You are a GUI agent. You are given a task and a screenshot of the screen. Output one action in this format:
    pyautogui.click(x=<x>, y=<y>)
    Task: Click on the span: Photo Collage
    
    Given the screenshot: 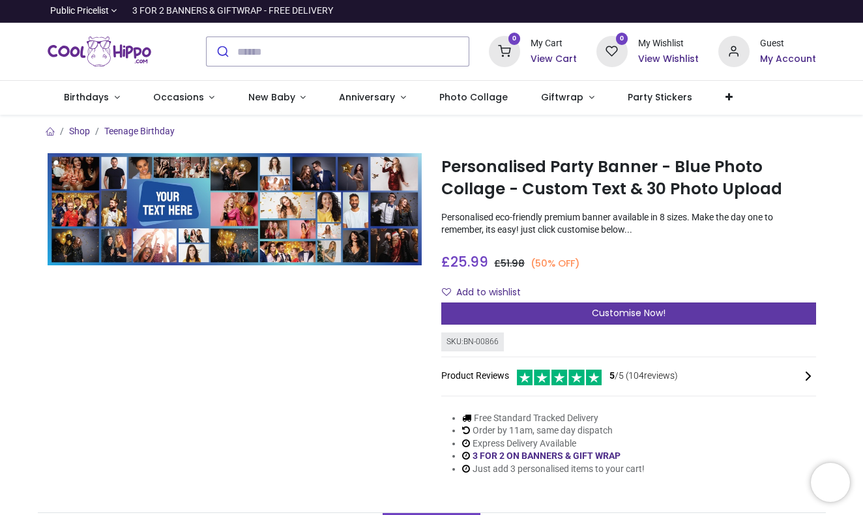 What is the action you would take?
    pyautogui.click(x=473, y=97)
    